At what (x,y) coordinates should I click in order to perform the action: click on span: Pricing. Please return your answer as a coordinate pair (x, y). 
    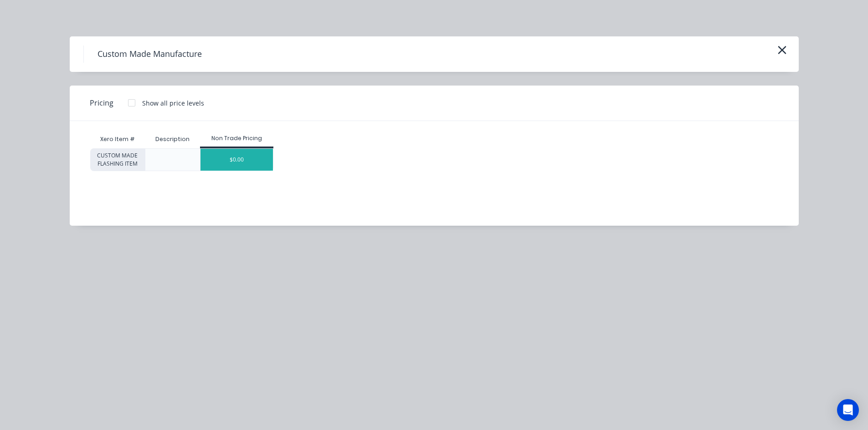
    Looking at the image, I should click on (101, 103).